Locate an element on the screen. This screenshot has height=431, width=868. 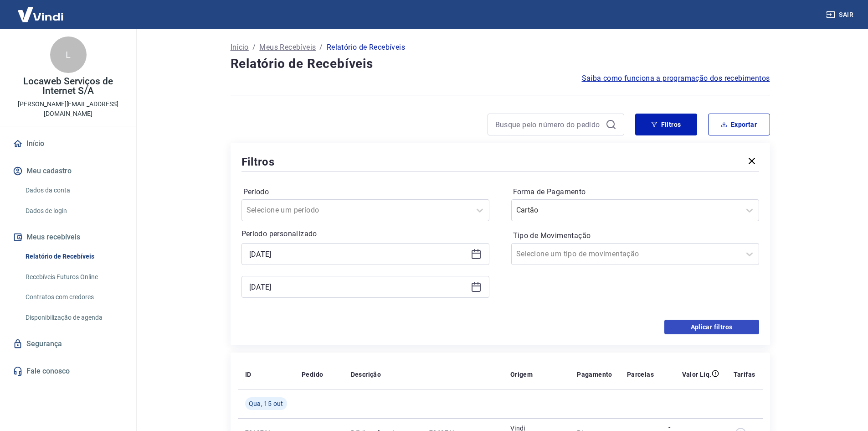
p: Parcelas is located at coordinates (640, 374).